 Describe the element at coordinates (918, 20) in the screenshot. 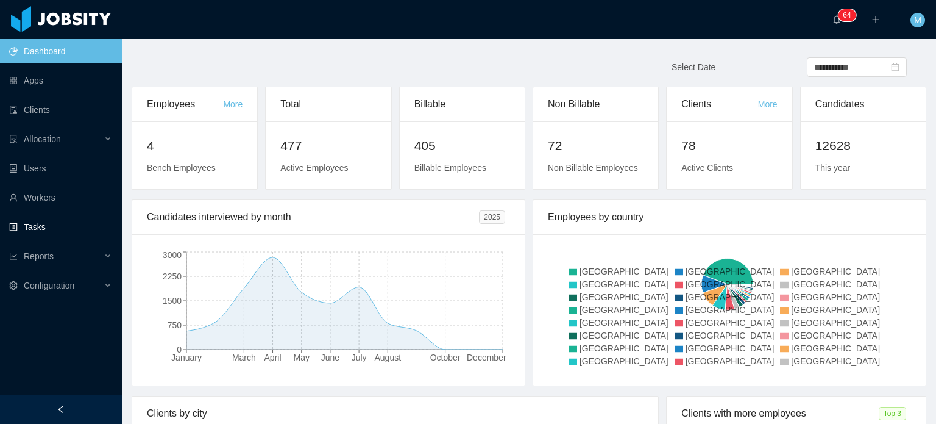

I see `span: M` at that location.